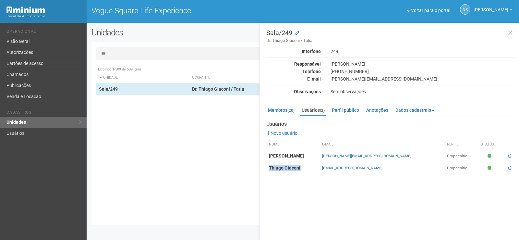 The height and width of the screenshot is (240, 519). What do you see at coordinates (428, 10) in the screenshot?
I see `a: Voltar para o portal` at bounding box center [428, 10].